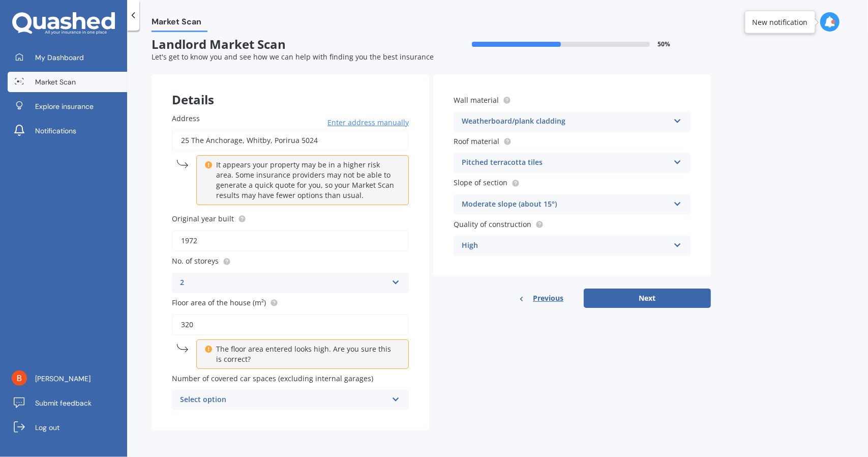 The height and width of the screenshot is (457, 868). What do you see at coordinates (60, 58) in the screenshot?
I see `span: My Dashboard` at bounding box center [60, 58].